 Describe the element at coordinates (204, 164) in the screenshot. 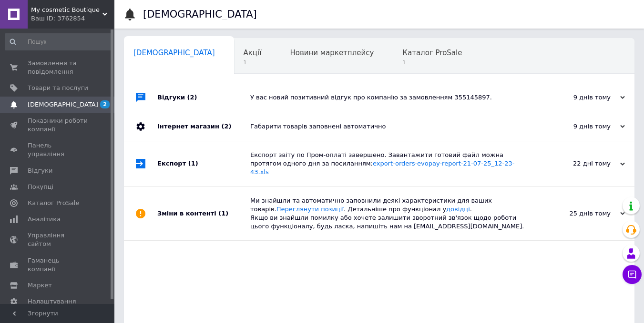

I see `div: Експорт` at that location.